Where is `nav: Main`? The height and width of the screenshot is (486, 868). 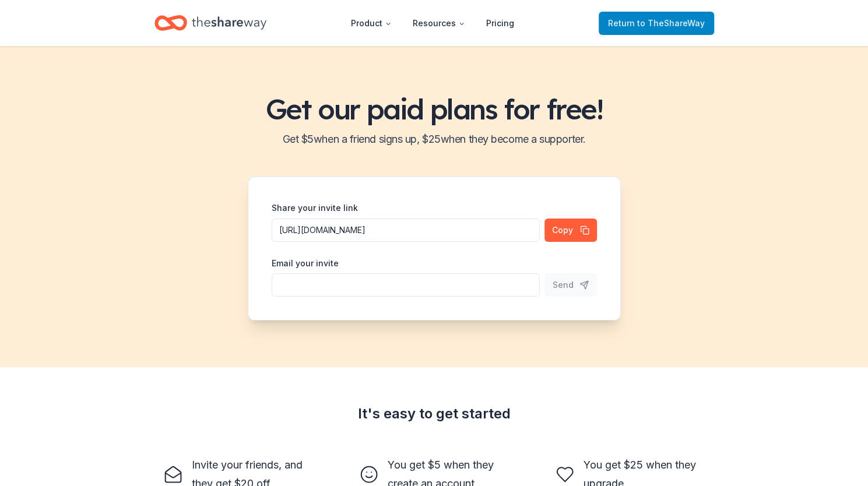
nav: Main is located at coordinates (432, 23).